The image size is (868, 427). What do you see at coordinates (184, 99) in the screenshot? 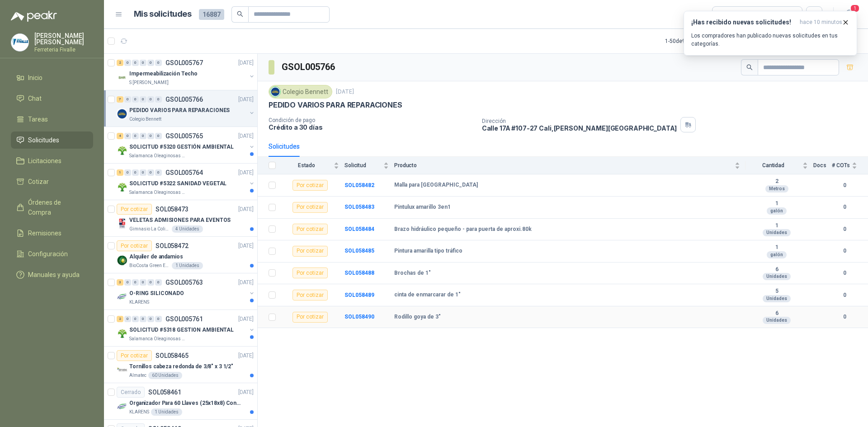
I see `p: GSOL005766` at bounding box center [184, 99].